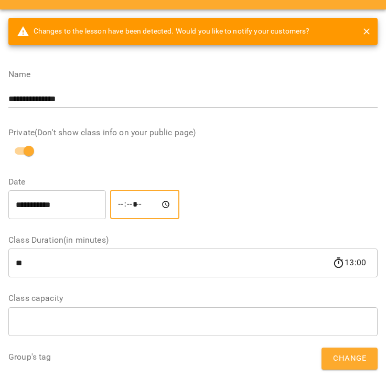  Describe the element at coordinates (193, 182) in the screenshot. I see `label: Date` at that location.